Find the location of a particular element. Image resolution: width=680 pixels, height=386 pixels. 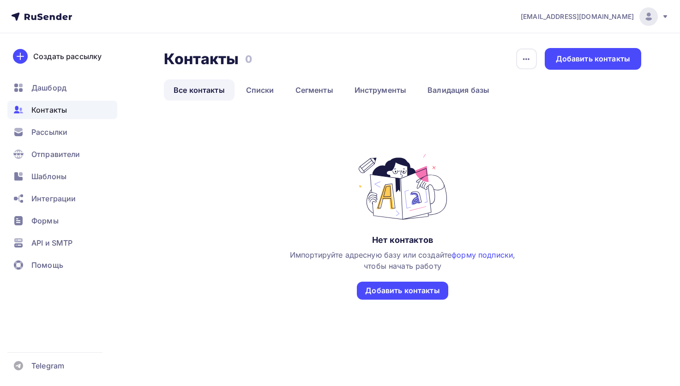

a: Контакты is located at coordinates (62, 110).